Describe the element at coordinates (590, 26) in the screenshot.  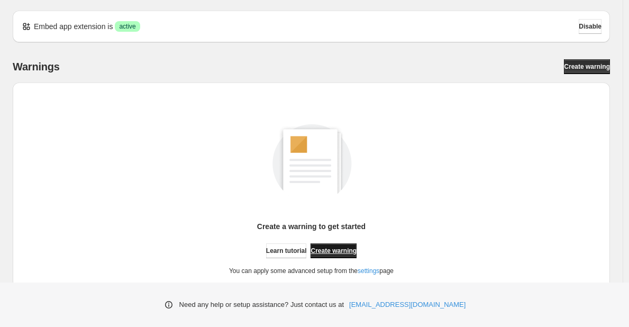
I see `span: Disable` at that location.